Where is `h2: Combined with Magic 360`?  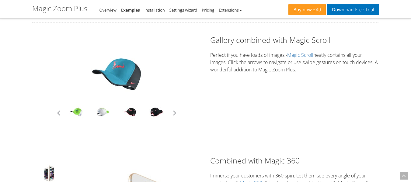 h2: Combined with Magic 360 is located at coordinates (294, 161).